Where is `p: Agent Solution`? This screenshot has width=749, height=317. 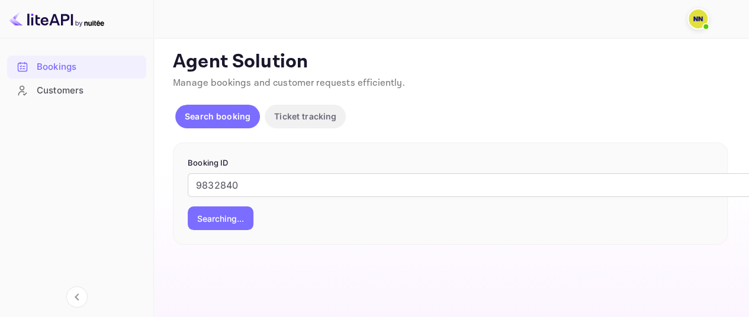 p: Agent Solution is located at coordinates (450, 62).